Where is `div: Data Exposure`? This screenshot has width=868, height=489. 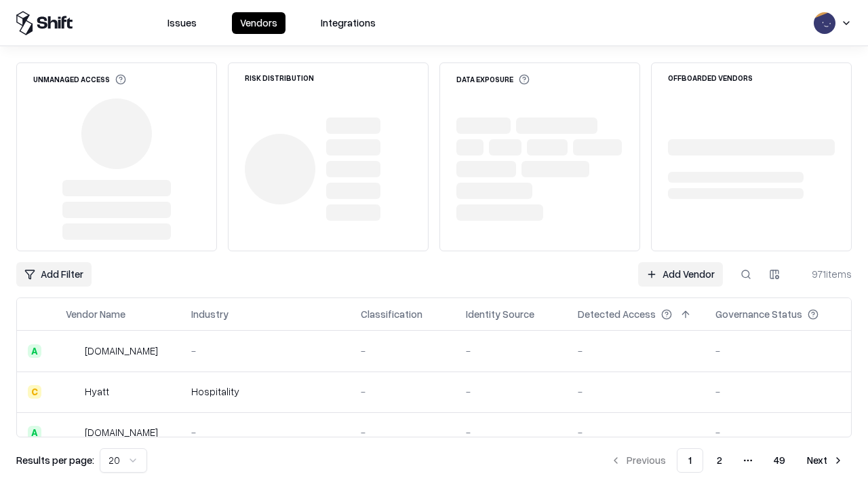 div: Data Exposure is located at coordinates (493, 80).